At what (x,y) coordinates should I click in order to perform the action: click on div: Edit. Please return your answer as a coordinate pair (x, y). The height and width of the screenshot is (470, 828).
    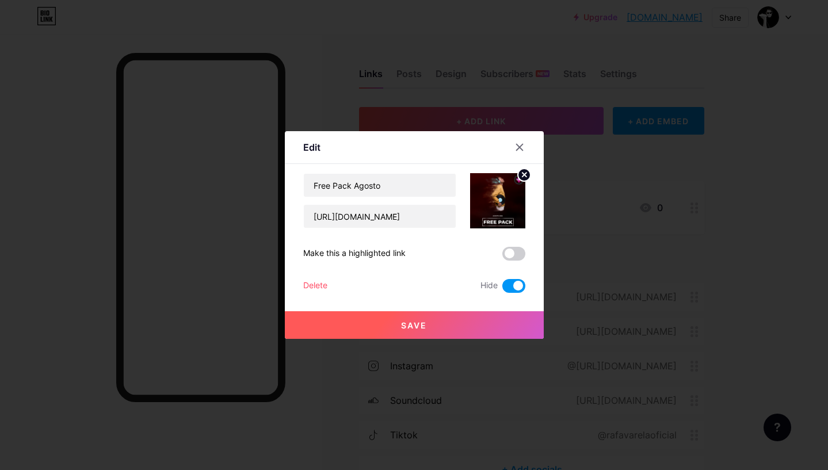
    Looking at the image, I should click on (312, 147).